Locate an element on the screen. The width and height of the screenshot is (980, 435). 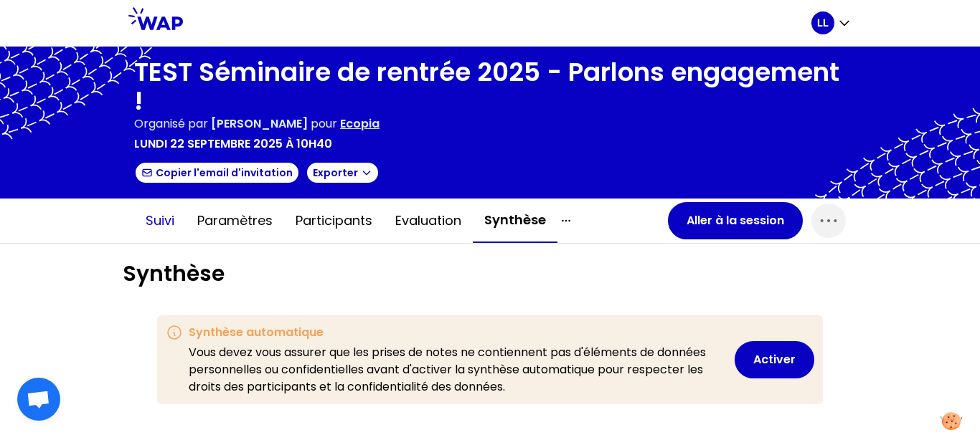
p: Organisé par is located at coordinates (171, 124).